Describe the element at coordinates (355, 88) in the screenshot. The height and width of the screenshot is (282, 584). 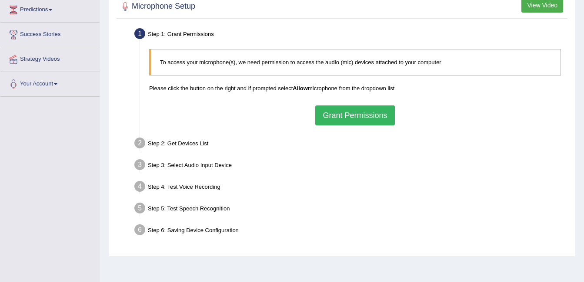
I see `p: Please click the button on the right and if prompted select microphone from the dropdown list` at that location.